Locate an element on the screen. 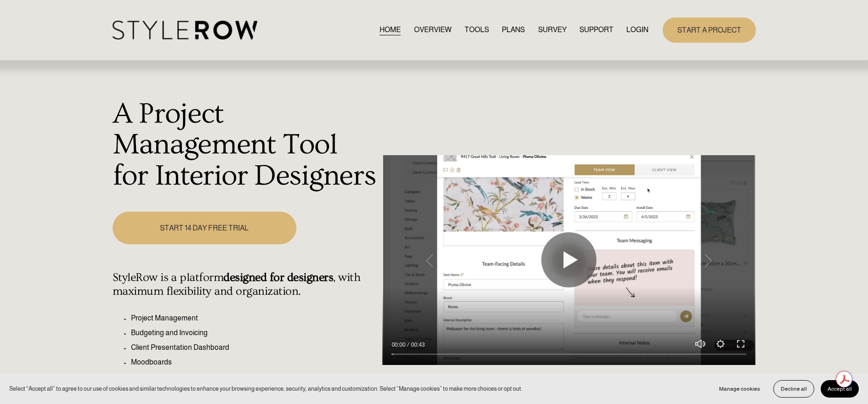 This screenshot has width=868, height=404. a: PLANS is located at coordinates (513, 30).